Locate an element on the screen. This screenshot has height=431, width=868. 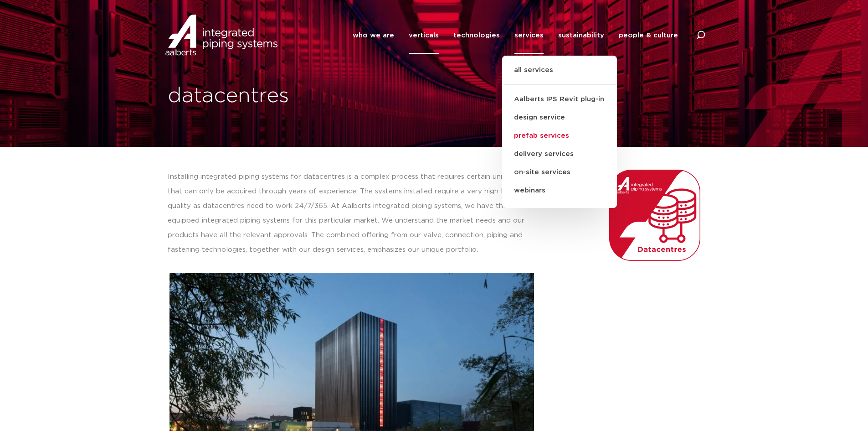
a: design service is located at coordinates (560, 118).